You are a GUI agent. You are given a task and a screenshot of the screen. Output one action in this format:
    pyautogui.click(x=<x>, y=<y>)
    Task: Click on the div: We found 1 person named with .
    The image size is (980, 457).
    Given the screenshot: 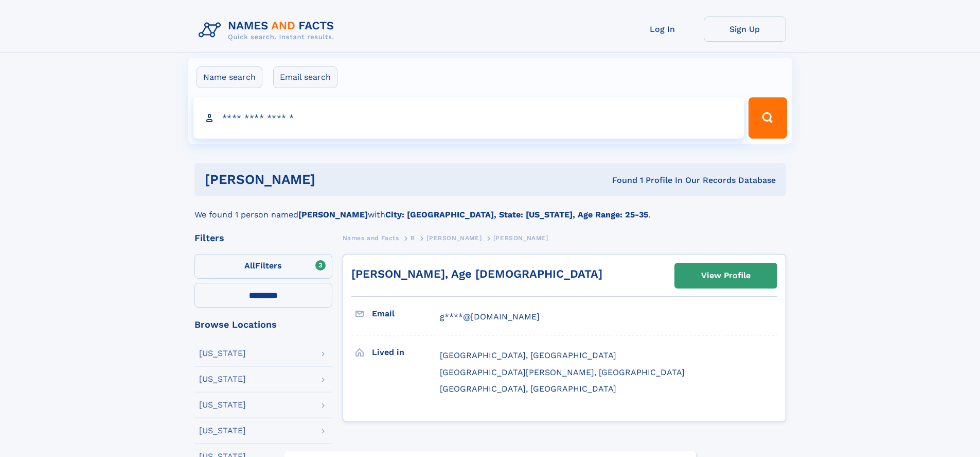 What is the action you would take?
    pyautogui.click(x=490, y=208)
    